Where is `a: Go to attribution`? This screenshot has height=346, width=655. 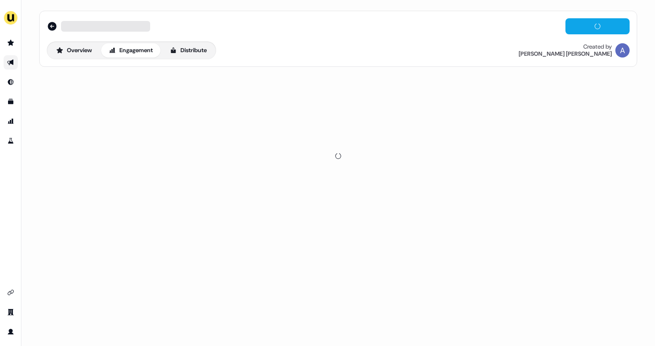 a: Go to attribution is located at coordinates (11, 121).